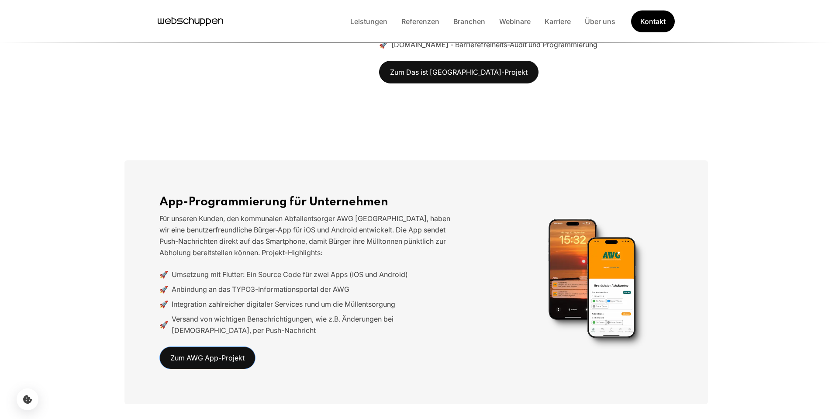 This screenshot has height=419, width=832. Describe the element at coordinates (369, 21) in the screenshot. I see `a: Leistungen` at that location.